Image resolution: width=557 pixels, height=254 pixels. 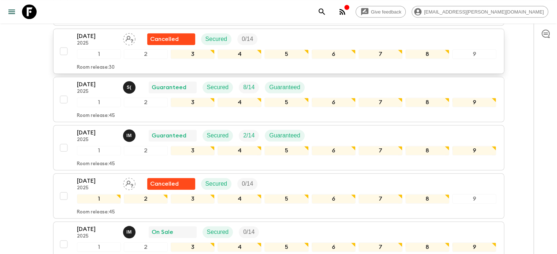 I want to click on button: menu, so click(x=12, y=12).